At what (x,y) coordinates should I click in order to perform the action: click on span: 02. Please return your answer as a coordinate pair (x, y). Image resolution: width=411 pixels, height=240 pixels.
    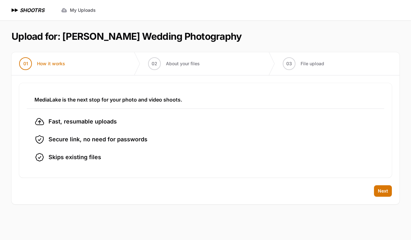
    Looking at the image, I should click on (154, 64).